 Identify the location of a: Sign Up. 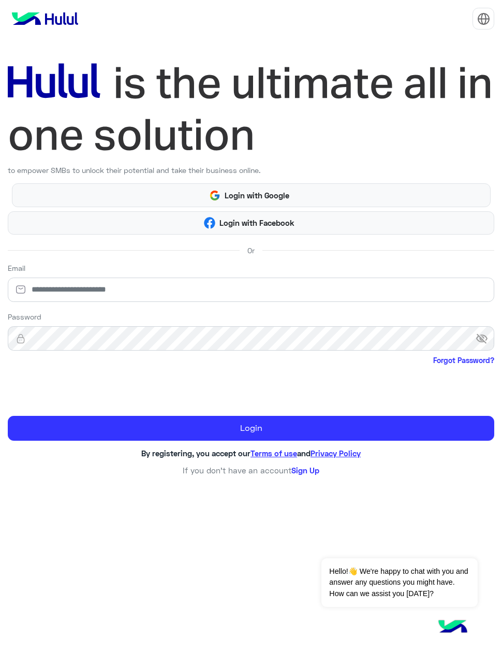
(306, 470).